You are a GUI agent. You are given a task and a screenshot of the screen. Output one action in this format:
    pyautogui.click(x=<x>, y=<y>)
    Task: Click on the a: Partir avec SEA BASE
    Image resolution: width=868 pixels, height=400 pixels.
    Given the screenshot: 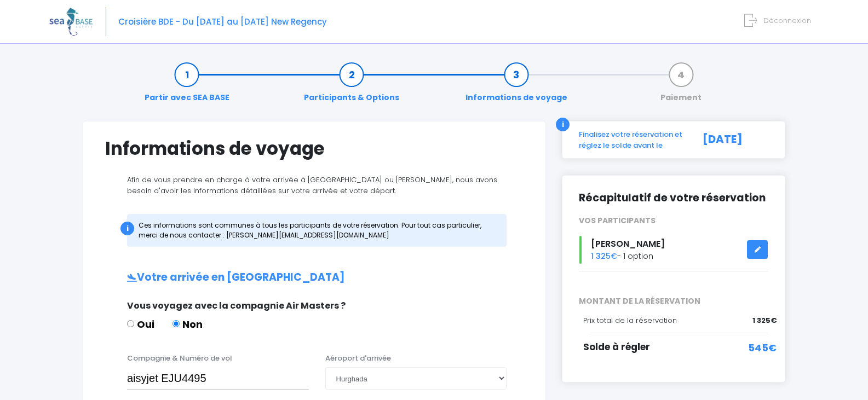 What is the action you would take?
    pyautogui.click(x=187, y=86)
    